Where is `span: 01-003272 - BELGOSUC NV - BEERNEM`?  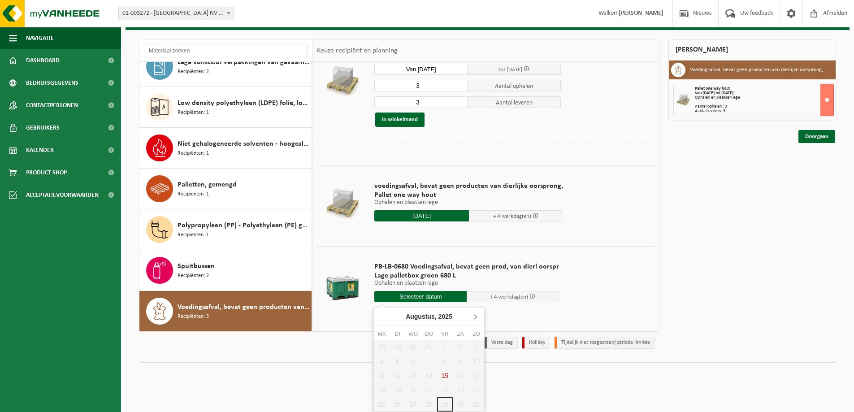 span: 01-003272 - BELGOSUC NV - BEERNEM is located at coordinates (176, 13).